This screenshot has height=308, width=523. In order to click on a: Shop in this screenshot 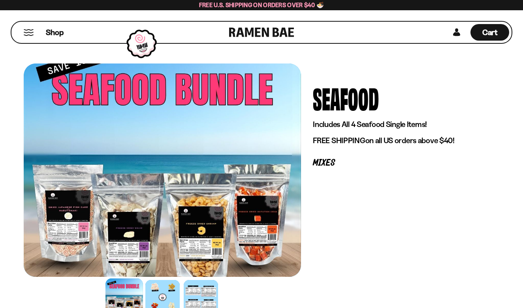, I will do `click(55, 32)`.